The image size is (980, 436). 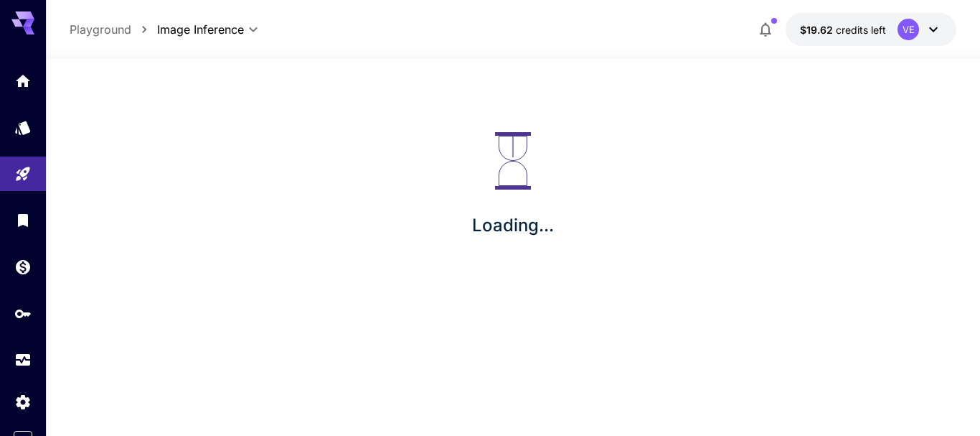 What do you see at coordinates (23, 219) in the screenshot?
I see `div: Library` at bounding box center [23, 219].